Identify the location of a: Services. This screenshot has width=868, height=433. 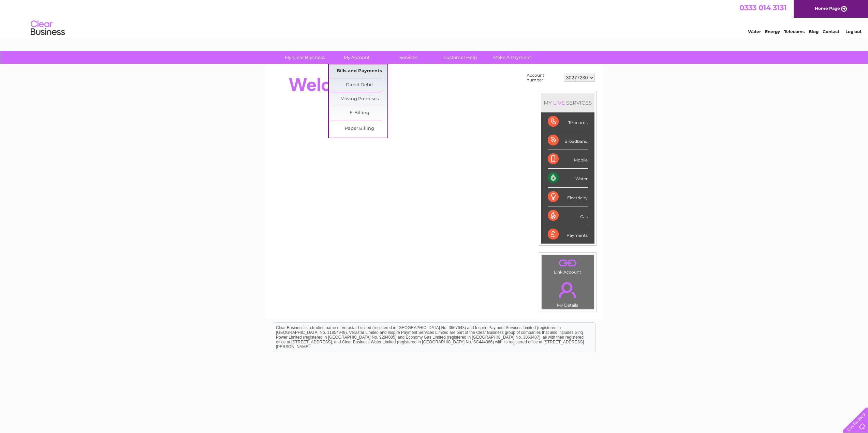
(408, 57).